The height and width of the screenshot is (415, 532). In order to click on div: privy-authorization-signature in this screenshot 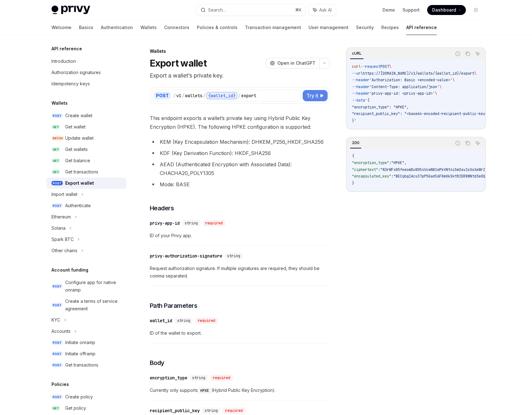, I will do `click(186, 256)`.